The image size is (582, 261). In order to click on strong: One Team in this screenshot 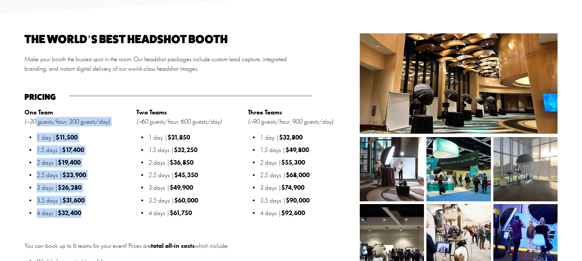, I will do `click(38, 112)`.